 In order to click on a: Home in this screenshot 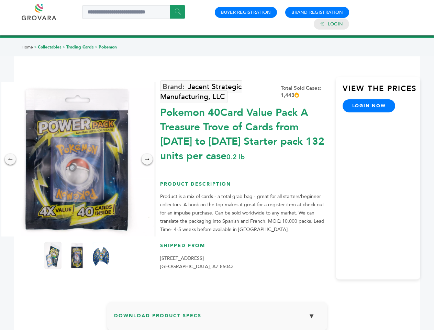, I will do `click(27, 47)`.